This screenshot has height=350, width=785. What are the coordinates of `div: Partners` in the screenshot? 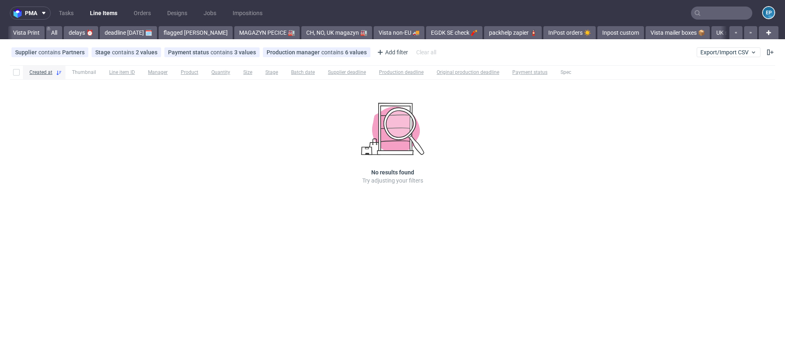 It's located at (73, 52).